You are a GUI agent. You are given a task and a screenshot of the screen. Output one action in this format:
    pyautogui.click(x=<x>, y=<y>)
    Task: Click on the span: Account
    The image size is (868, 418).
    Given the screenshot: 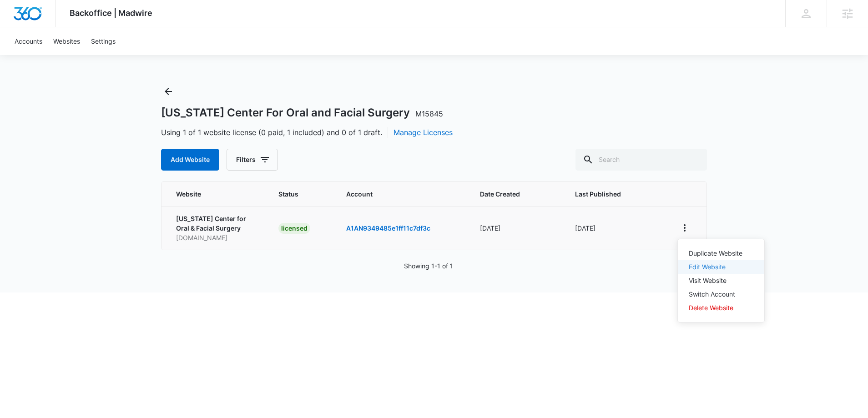 What is the action you would take?
    pyautogui.click(x=402, y=193)
    